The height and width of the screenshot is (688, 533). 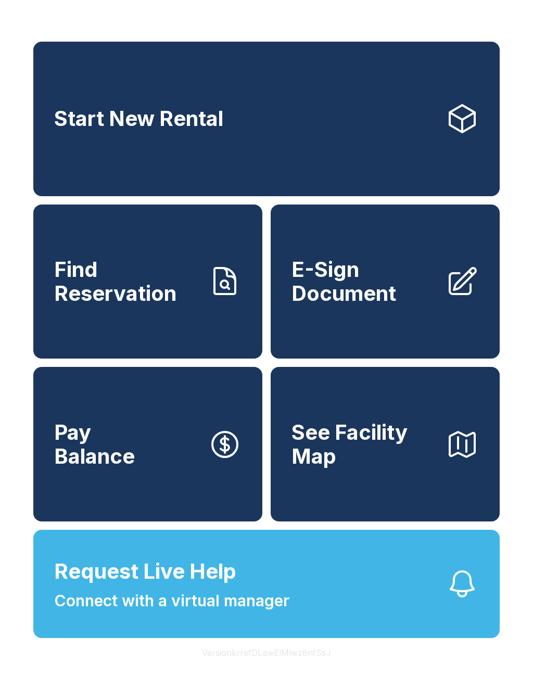 I want to click on a: Find Reservation, so click(x=148, y=282).